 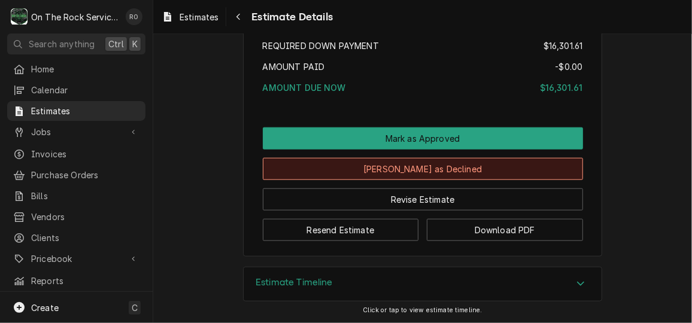 What do you see at coordinates (76, 259) in the screenshot?
I see `span: Pricebook` at bounding box center [76, 259].